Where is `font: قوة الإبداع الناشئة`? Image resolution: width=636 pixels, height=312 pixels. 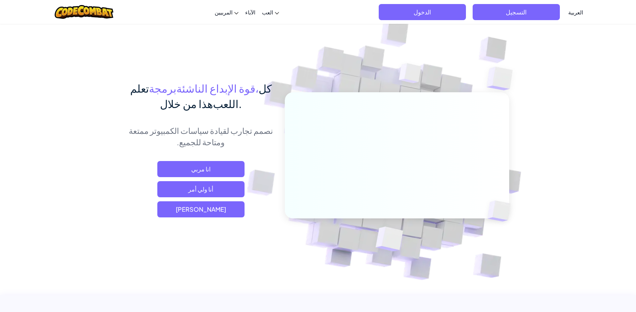
font: قوة الإبداع الناشئة is located at coordinates (216, 88).